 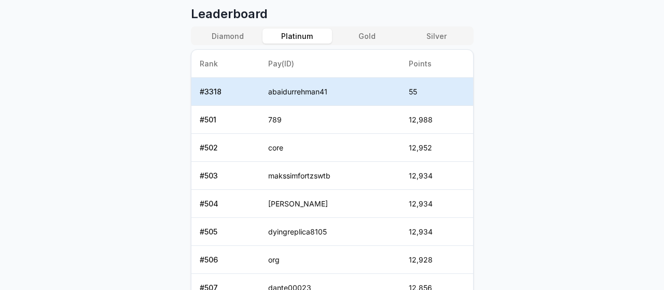 What do you see at coordinates (228, 36) in the screenshot?
I see `button: Diamond` at bounding box center [228, 36].